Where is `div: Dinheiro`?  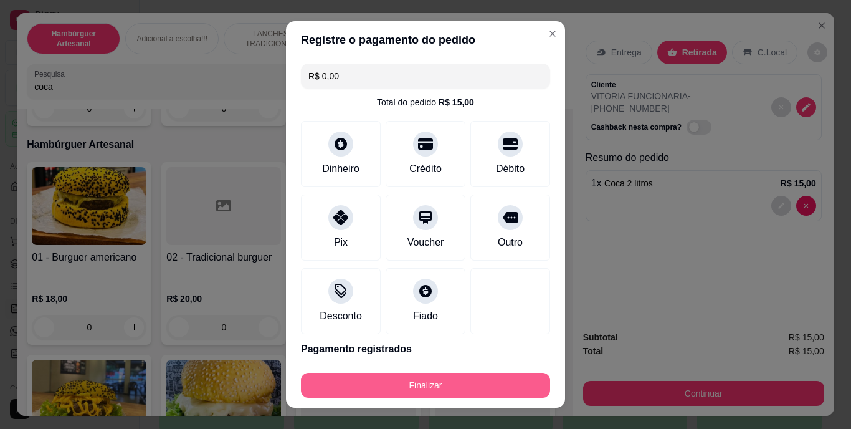
div: Dinheiro is located at coordinates (341, 169).